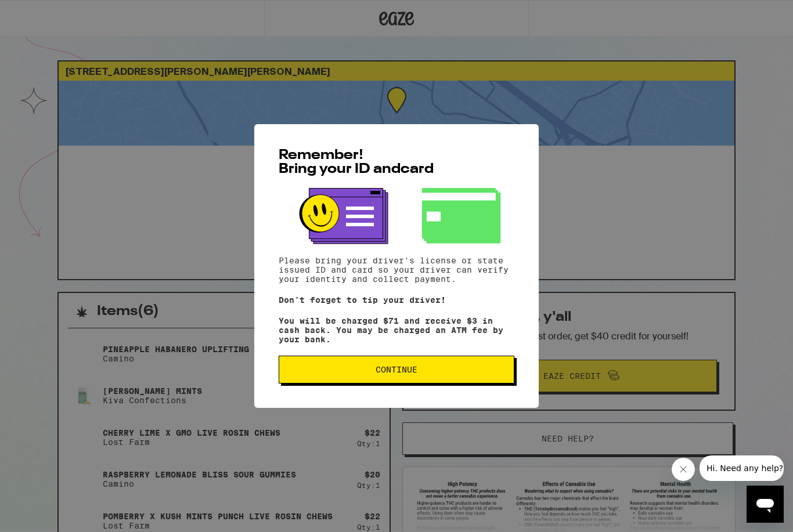 The width and height of the screenshot is (793, 532). I want to click on p: You will be charged $71 and receive $3 in cash back. You may be charged an ATM fee by your bank., so click(396, 330).